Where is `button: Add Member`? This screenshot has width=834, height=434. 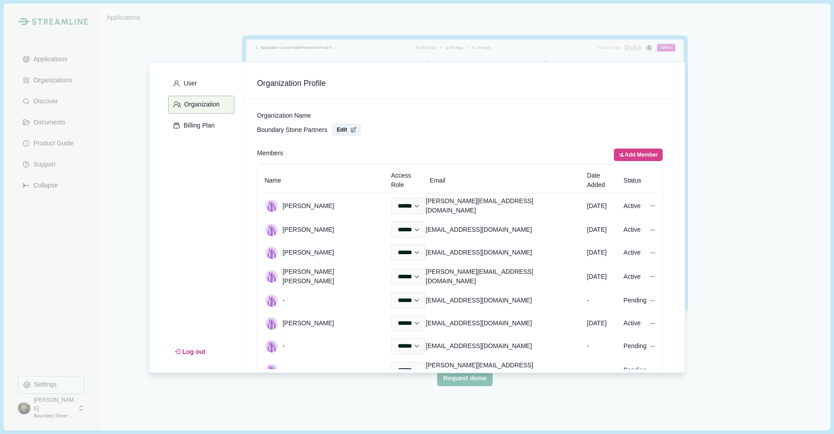
button: Add Member is located at coordinates (638, 155).